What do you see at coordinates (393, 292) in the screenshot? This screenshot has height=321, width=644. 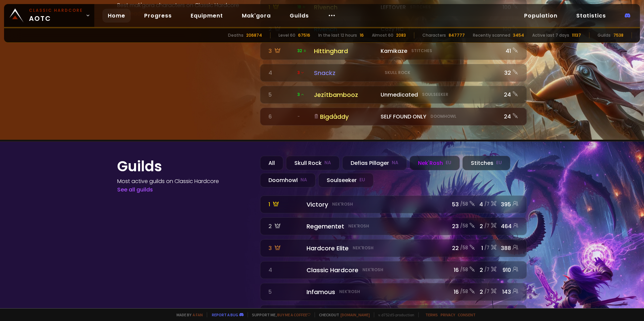 I see `a: 5 InfamousNek'Rosh16 /582/7143` at bounding box center [393, 292].